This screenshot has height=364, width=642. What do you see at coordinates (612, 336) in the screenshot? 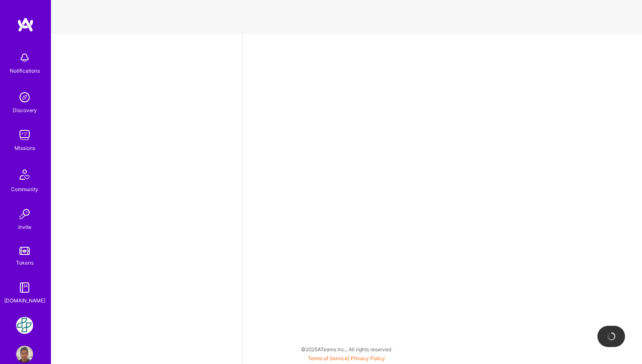
I see `img: loading` at bounding box center [612, 336].